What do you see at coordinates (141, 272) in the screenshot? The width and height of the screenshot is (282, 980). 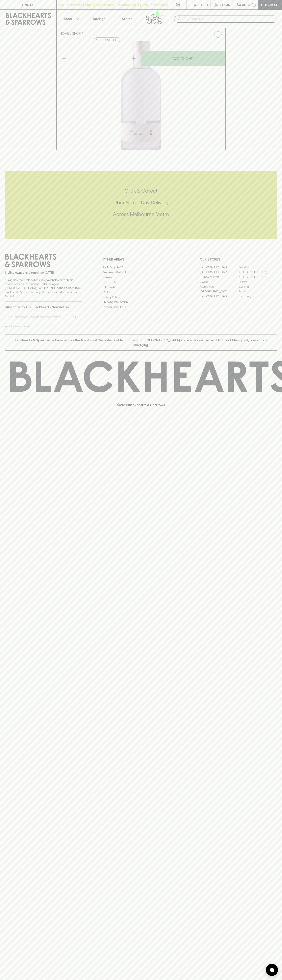 I see `a: Business & Bulk Gifting` at bounding box center [141, 272].